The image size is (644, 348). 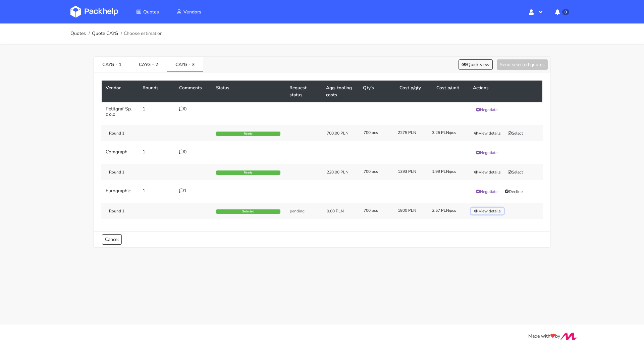 I want to click on td: Petitgraf Sp. z o.o, so click(x=120, y=112).